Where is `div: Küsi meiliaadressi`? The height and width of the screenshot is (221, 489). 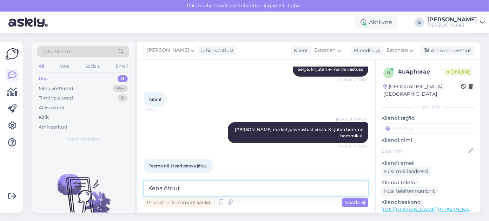 div: Küsi meiliaadressi is located at coordinates (406, 172).